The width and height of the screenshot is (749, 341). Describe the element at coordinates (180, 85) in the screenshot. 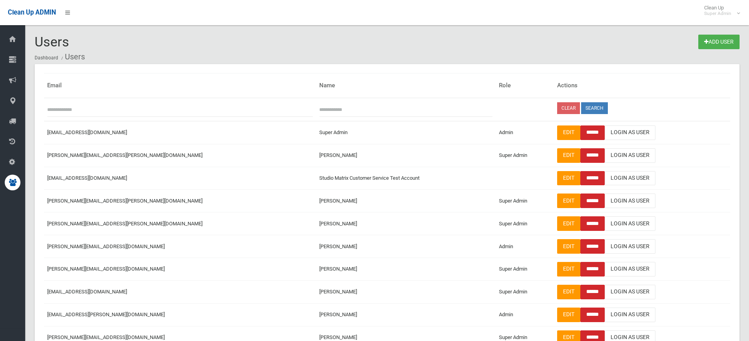

I see `h4: Email` at that location.